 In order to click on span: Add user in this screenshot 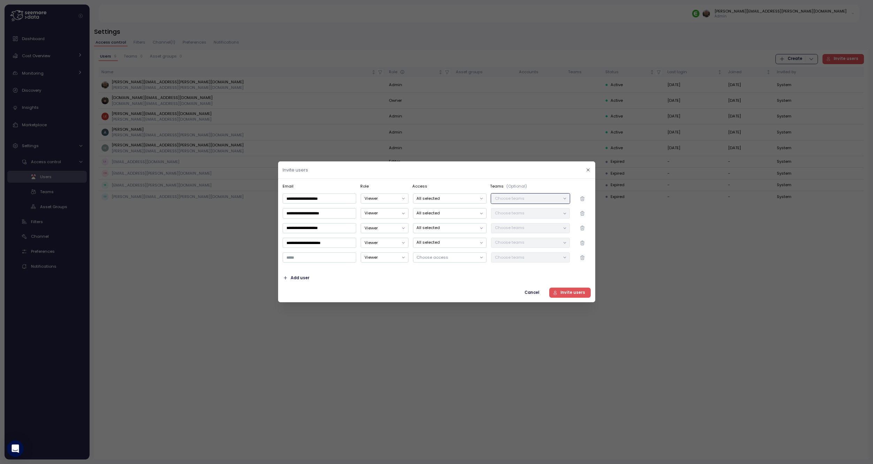, I will do `click(300, 278)`.